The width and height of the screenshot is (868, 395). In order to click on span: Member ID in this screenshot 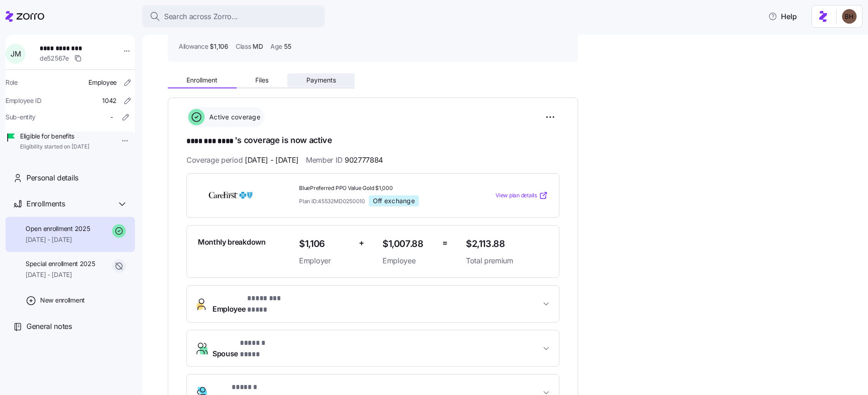, I will do `click(344, 160)`.